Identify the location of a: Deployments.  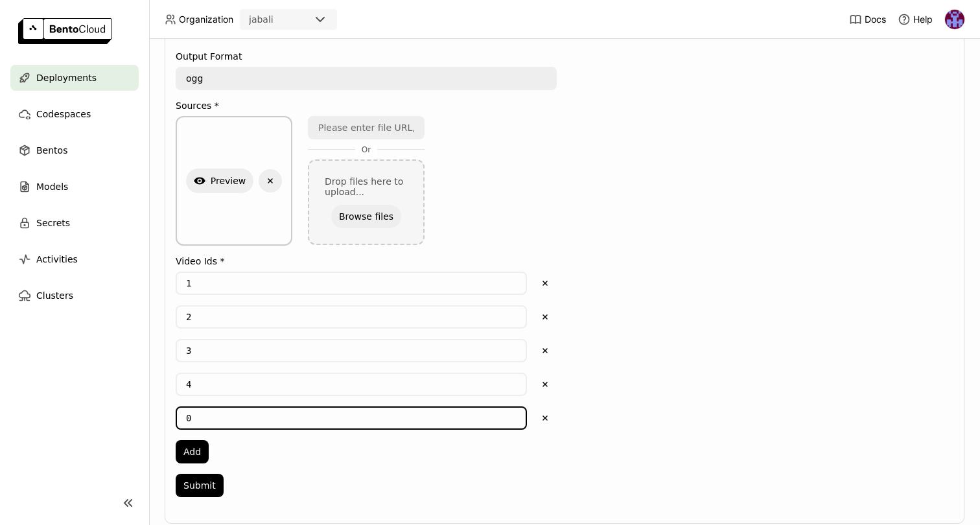
(75, 78).